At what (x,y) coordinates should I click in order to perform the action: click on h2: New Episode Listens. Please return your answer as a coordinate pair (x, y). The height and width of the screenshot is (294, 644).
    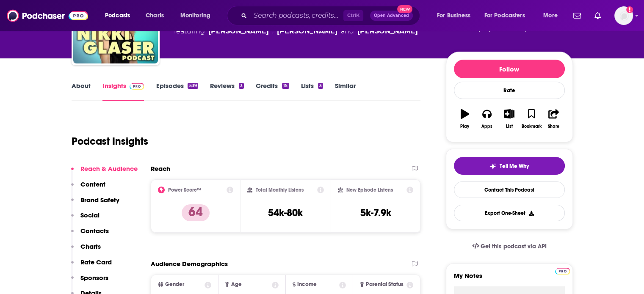
    Looking at the image, I should click on (370, 190).